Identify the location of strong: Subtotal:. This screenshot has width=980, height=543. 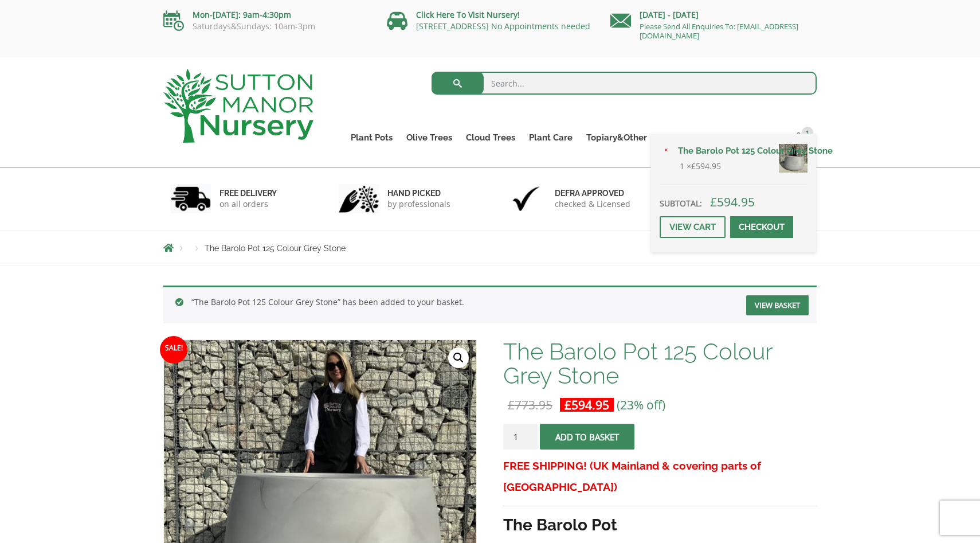
(681, 203).